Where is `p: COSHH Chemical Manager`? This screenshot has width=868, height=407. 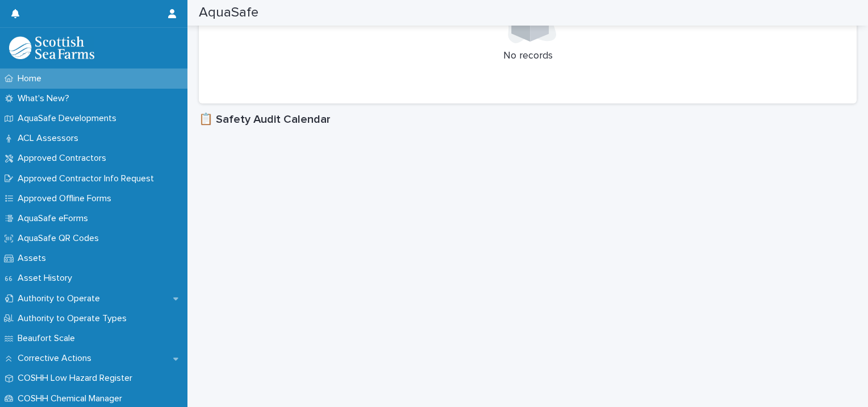
p: COSHH Chemical Manager is located at coordinates (72, 398).